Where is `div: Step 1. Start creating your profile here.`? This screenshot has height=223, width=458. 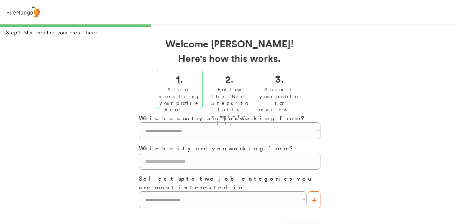
div: Step 1. Start creating your profile here. is located at coordinates (232, 32).